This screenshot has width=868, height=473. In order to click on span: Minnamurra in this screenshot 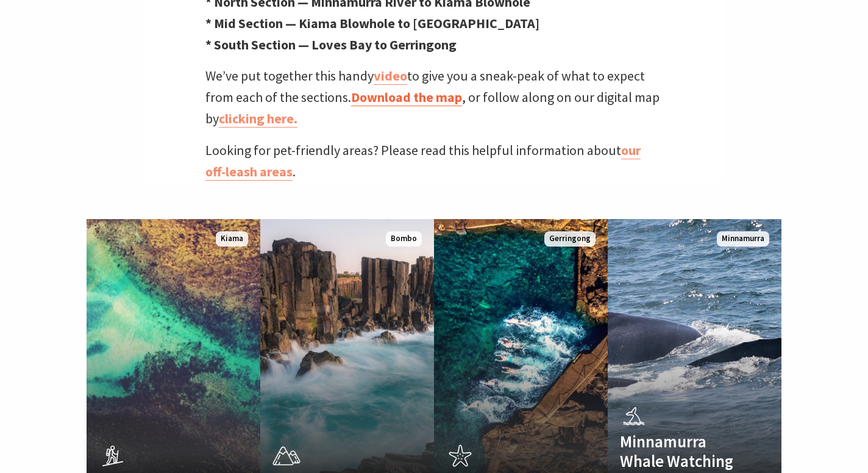, I will do `click(743, 238)`.